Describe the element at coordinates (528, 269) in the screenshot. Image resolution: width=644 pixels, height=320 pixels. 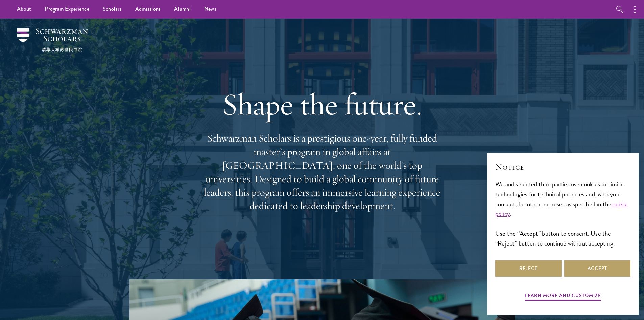
I see `button: Reject` at that location.